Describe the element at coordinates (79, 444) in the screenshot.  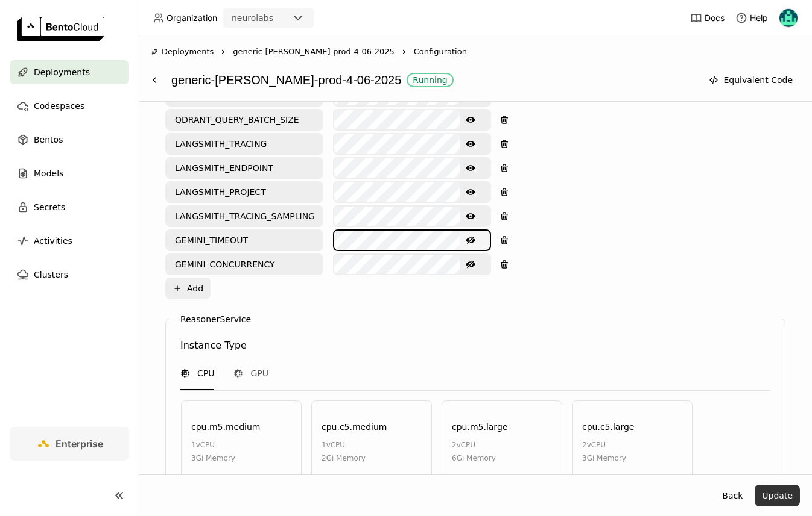
I see `span: Enterprise` at that location.